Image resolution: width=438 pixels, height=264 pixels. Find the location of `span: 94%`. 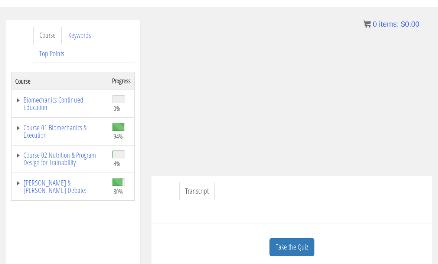

span: 94% is located at coordinates (118, 136).